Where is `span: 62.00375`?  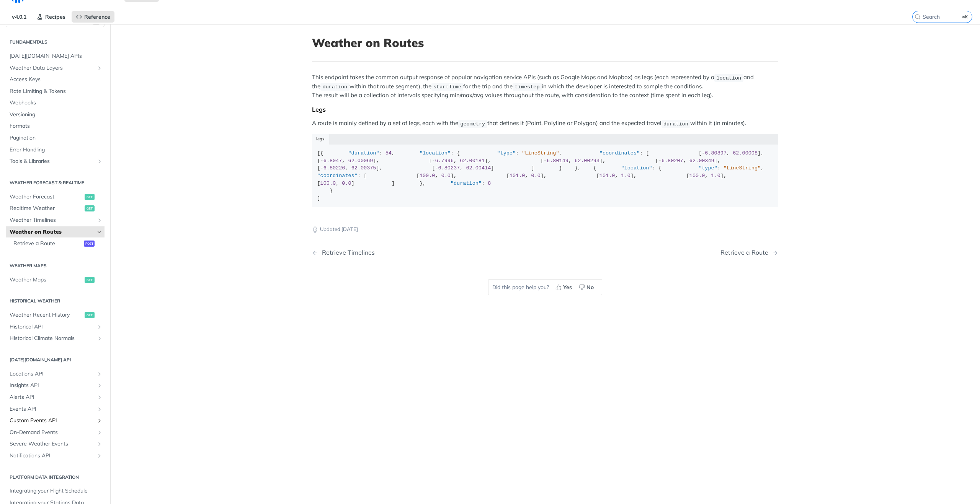
span: 62.00375 is located at coordinates (364, 168).